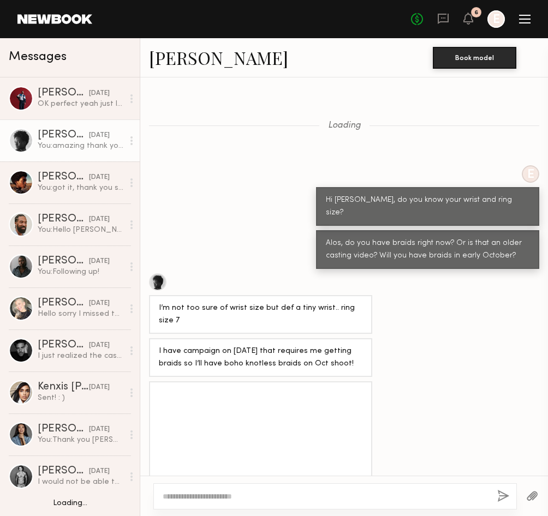  I want to click on div: 6, so click(476, 13).